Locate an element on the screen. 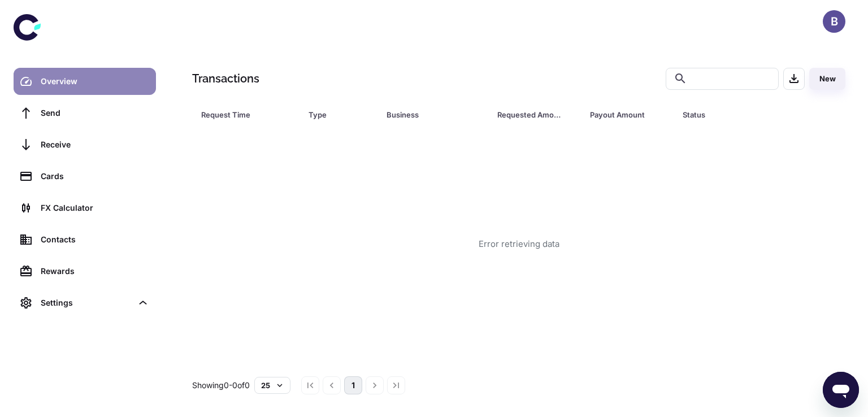  a: Contacts is located at coordinates (85, 240).